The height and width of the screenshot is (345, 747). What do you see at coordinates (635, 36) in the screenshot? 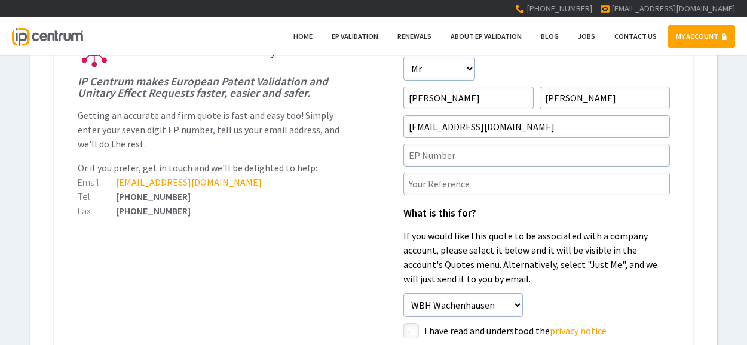
I see `span: Contact Us` at bounding box center [635, 36].